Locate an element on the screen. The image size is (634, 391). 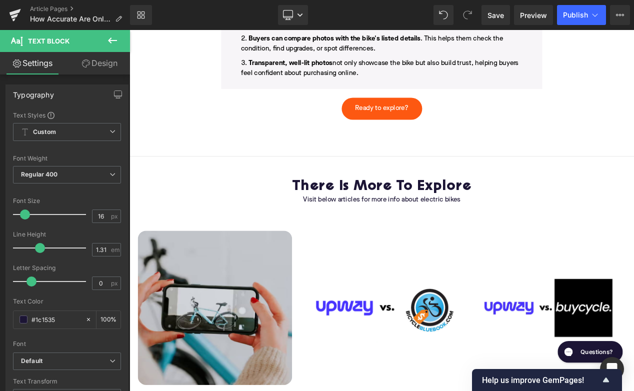
div: Open Intercom Messenger is located at coordinates (612, 369).